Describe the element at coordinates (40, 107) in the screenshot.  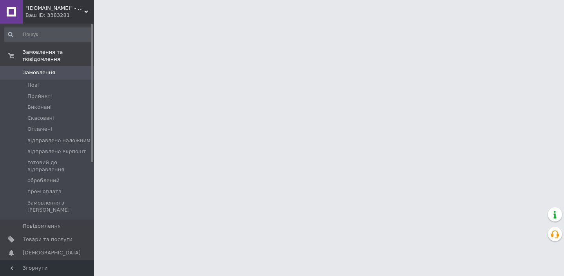
I see `span: Виконані` at that location.